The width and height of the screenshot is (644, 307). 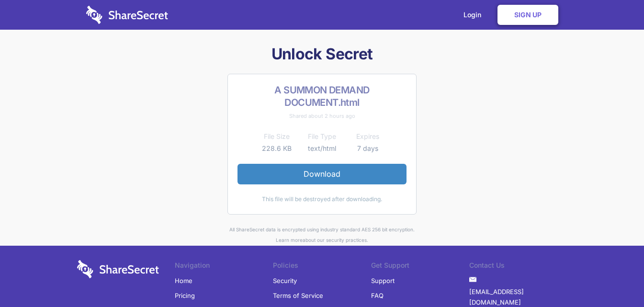 I want to click on a: Home, so click(x=184, y=281).